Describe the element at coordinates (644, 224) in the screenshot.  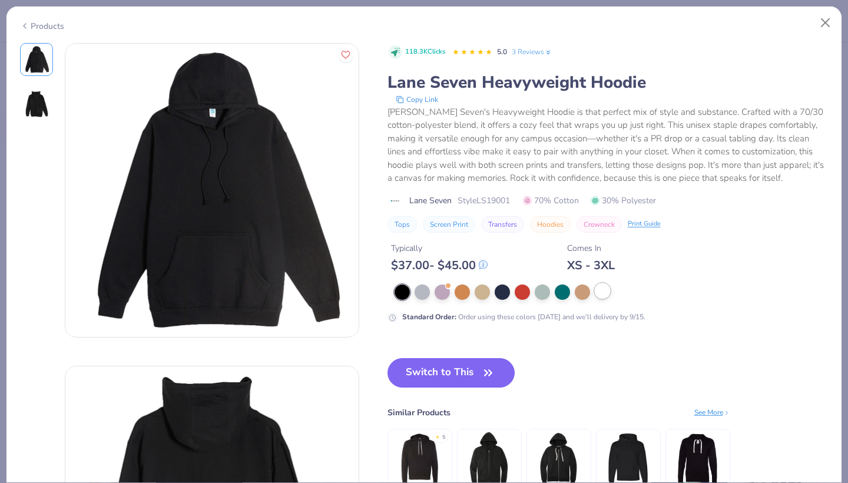
I see `div: Print Guide` at that location.